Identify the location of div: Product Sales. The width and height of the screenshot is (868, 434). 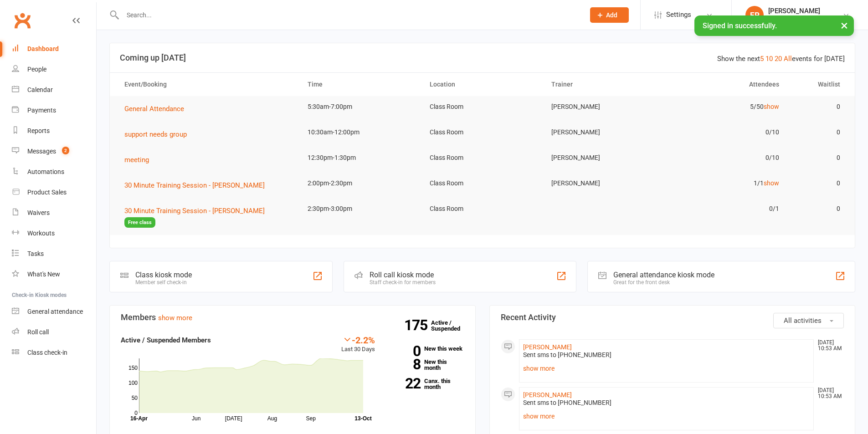
(47, 192).